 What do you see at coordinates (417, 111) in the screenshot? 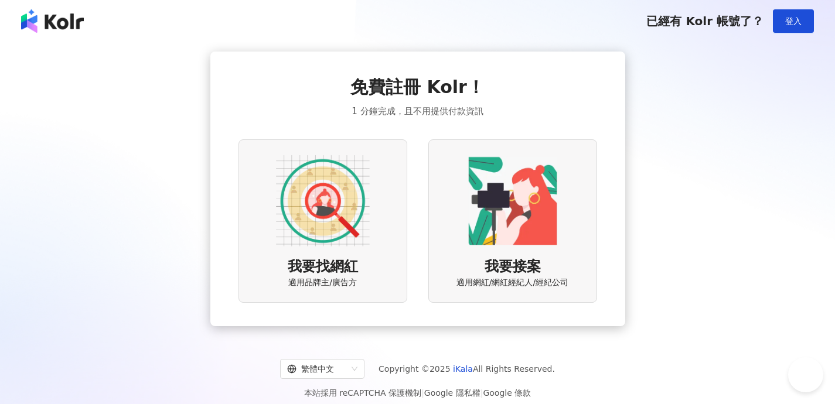
I see `span: 1 分鐘完成，且不用提供付款資訊` at bounding box center [417, 111].